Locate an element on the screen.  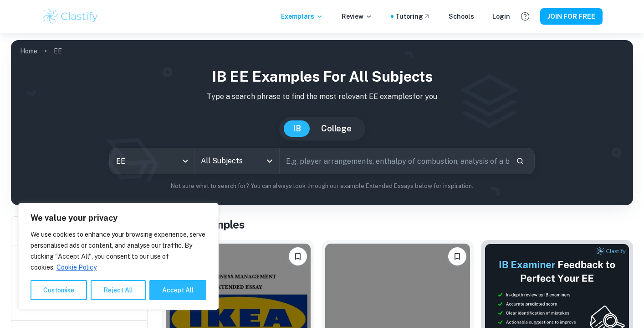
h1: IB EE examples for all subjects is located at coordinates (322, 77).